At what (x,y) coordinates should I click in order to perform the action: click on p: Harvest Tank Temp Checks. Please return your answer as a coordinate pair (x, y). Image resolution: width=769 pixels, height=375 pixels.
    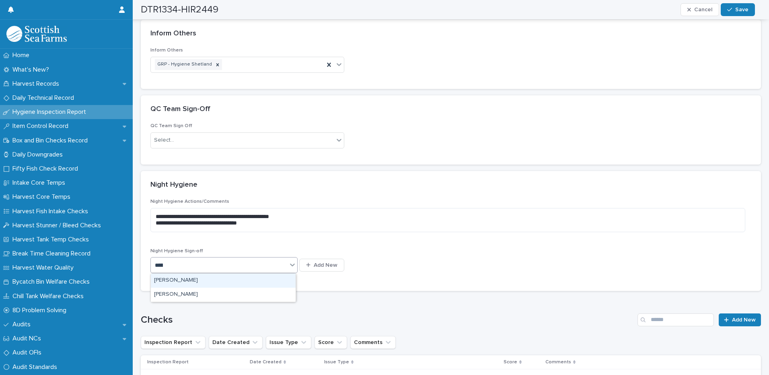
    Looking at the image, I should click on (52, 239).